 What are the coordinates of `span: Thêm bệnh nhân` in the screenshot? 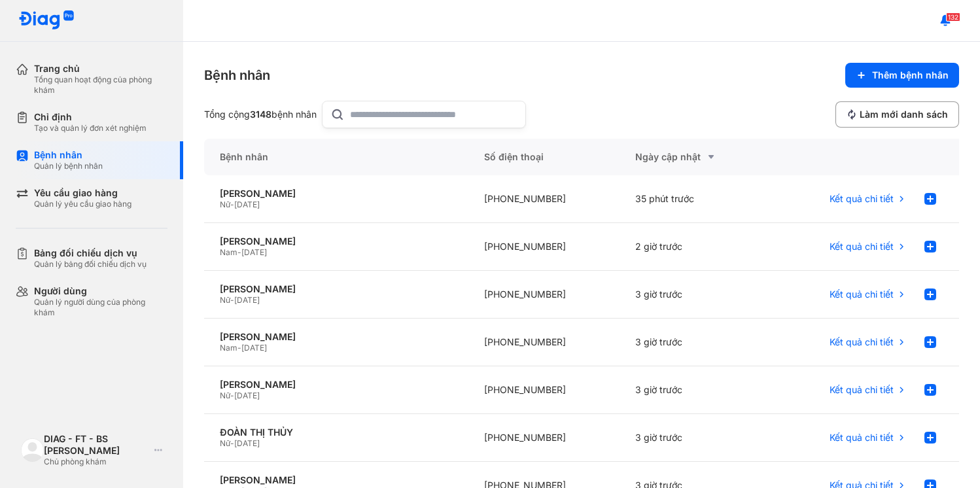 It's located at (910, 75).